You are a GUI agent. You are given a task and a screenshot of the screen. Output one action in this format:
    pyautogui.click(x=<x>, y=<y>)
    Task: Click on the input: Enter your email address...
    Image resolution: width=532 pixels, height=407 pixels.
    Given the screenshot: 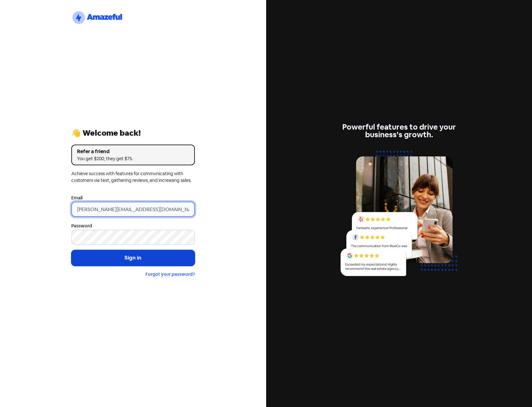 What is the action you would take?
    pyautogui.click(x=133, y=209)
    